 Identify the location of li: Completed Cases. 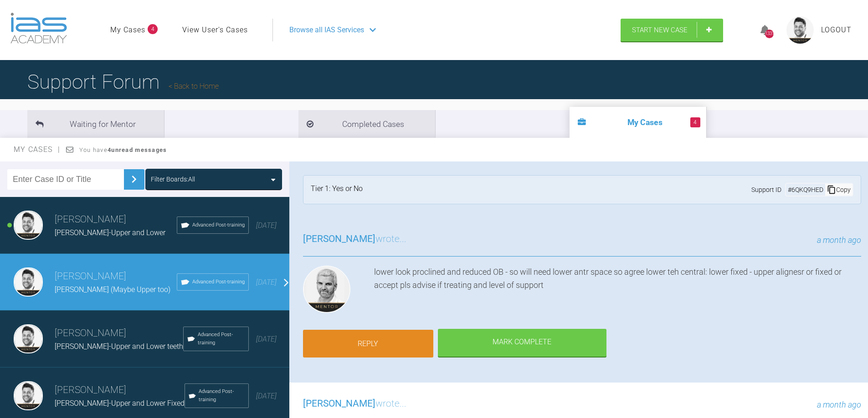
(366, 124).